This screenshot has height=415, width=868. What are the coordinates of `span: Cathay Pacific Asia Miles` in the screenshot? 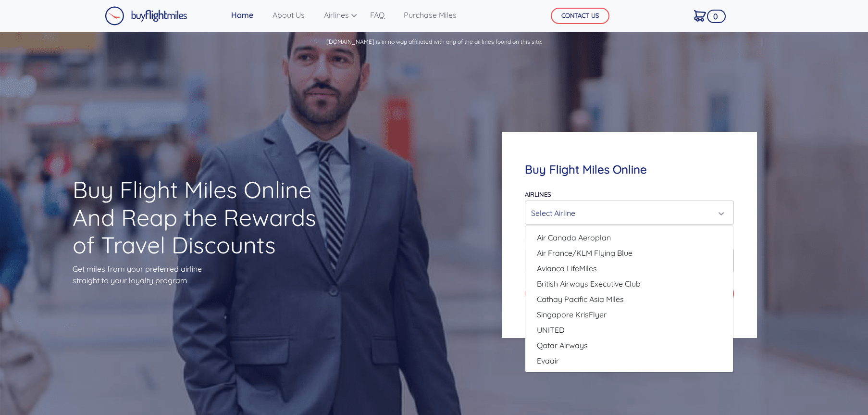 It's located at (580, 299).